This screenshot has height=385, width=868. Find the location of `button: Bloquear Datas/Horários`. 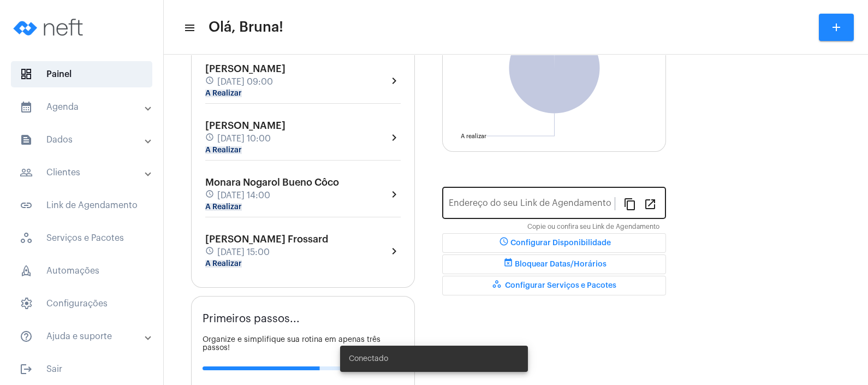

button: Bloquear Datas/Horários is located at coordinates (554, 264).